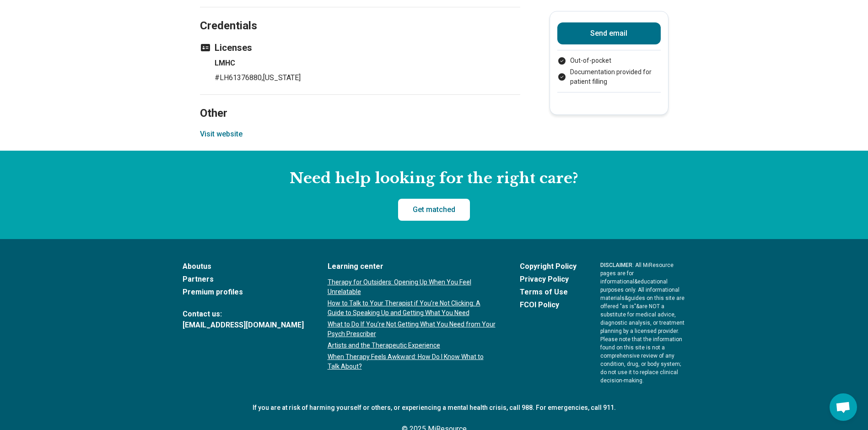 The height and width of the screenshot is (430, 868). I want to click on p: If you are at risk of harming yourself or others, or experiencing a mental health crisis, call 98..., so click(434, 407).